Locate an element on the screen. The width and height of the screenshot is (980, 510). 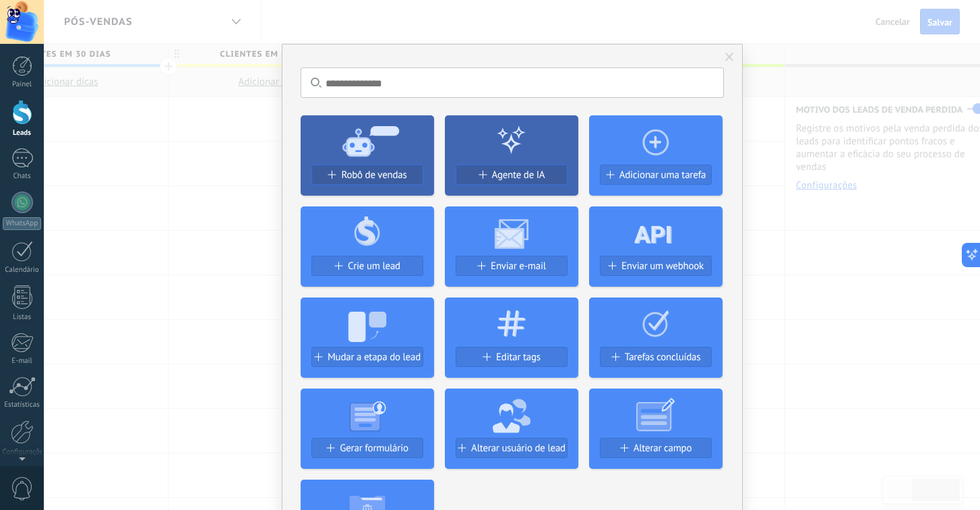
span: Editar tags is located at coordinates (518, 357).